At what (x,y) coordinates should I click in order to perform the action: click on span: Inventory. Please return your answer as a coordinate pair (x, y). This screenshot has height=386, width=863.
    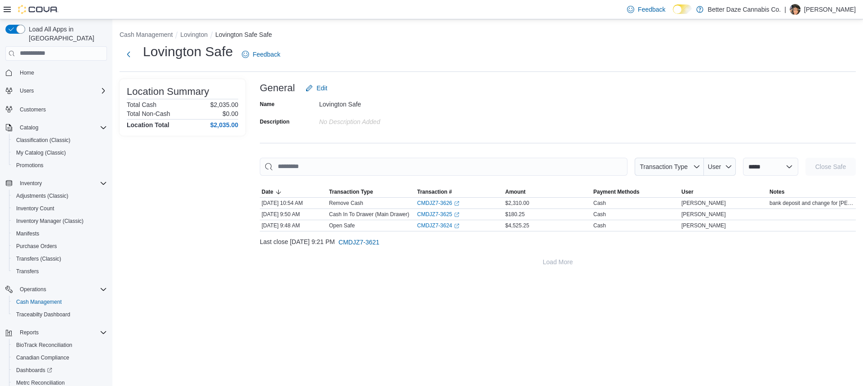
    Looking at the image, I should click on (62, 183).